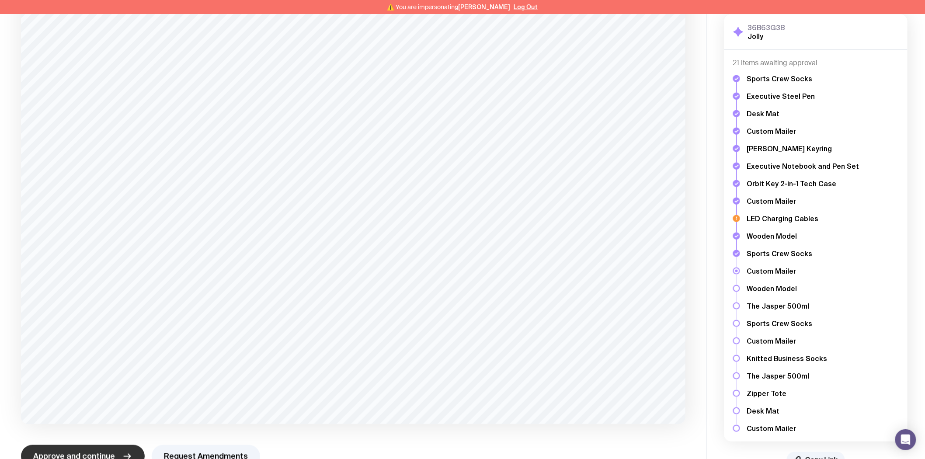  What do you see at coordinates (803, 166) in the screenshot?
I see `h5: Executive Notebook and Pen Set` at bounding box center [803, 166].